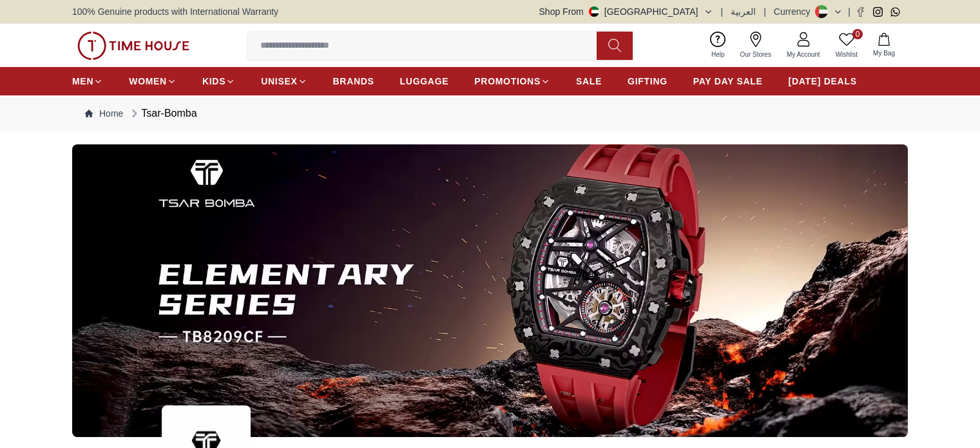 The height and width of the screenshot is (448, 980). What do you see at coordinates (884, 45) in the screenshot?
I see `button: My Bag` at bounding box center [884, 45].